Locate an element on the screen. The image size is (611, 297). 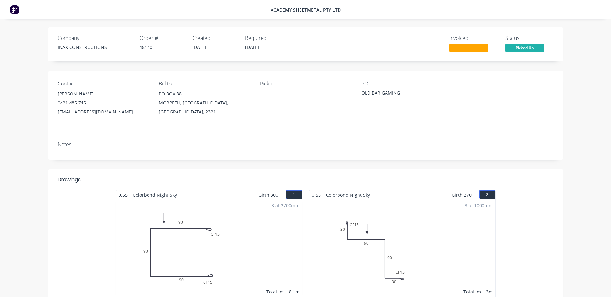
span: Picked Up is located at coordinates (524, 48).